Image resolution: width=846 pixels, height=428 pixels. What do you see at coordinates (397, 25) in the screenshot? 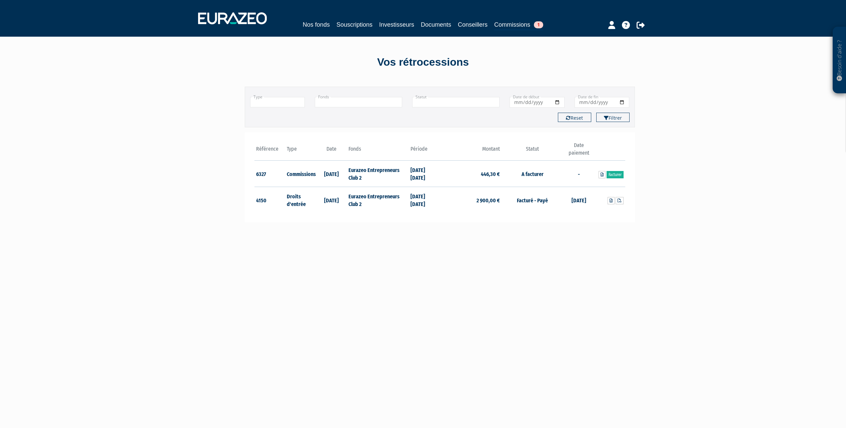
I see `a: Investisseurs` at bounding box center [397, 25].